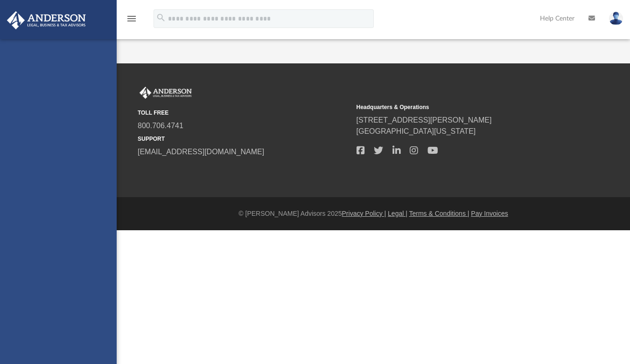  Describe the element at coordinates (132, 21) in the screenshot. I see `a: menu` at that location.